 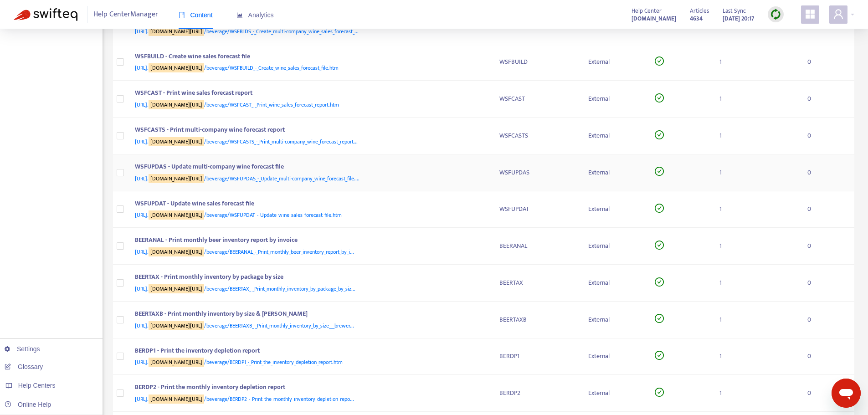 What do you see at coordinates (810, 14) in the screenshot?
I see `span: appstore` at bounding box center [810, 14].